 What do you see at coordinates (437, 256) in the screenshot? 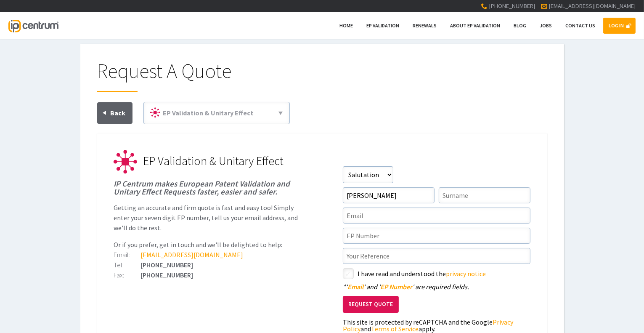
I see `input: Your Reference` at bounding box center [437, 256].